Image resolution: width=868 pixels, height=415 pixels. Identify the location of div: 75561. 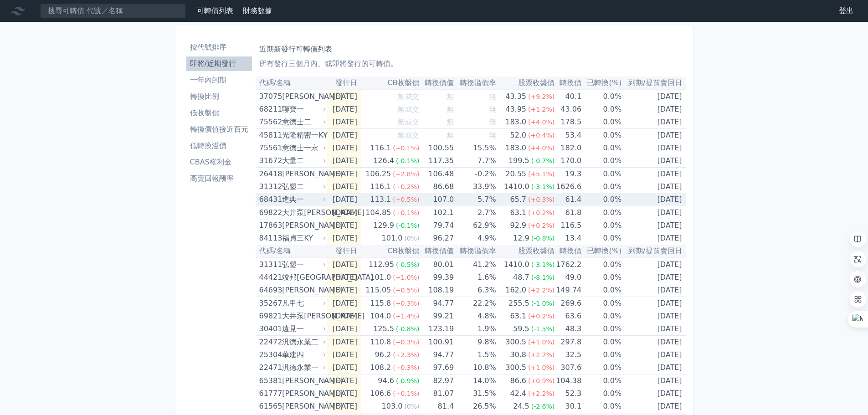
(270, 148).